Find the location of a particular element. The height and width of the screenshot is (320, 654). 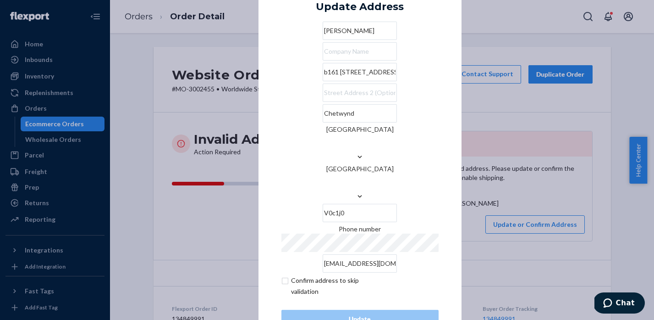

span: Phone number is located at coordinates (360, 228).